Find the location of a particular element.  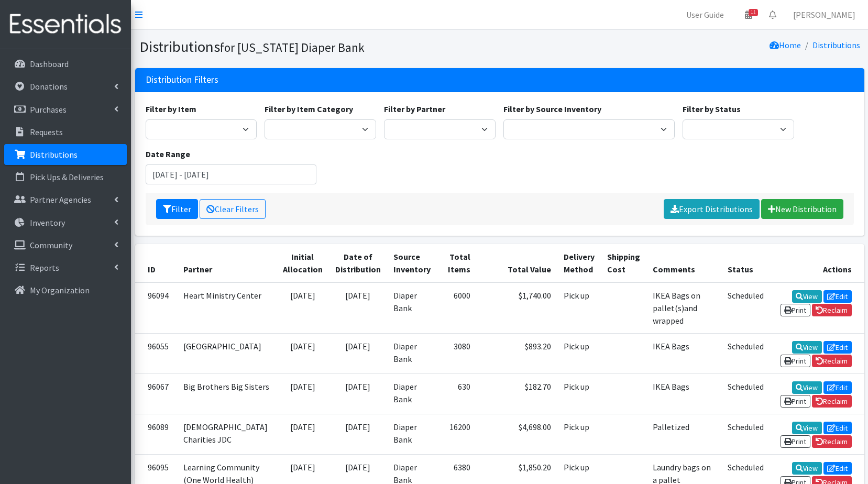

a: Requests is located at coordinates (66, 132).